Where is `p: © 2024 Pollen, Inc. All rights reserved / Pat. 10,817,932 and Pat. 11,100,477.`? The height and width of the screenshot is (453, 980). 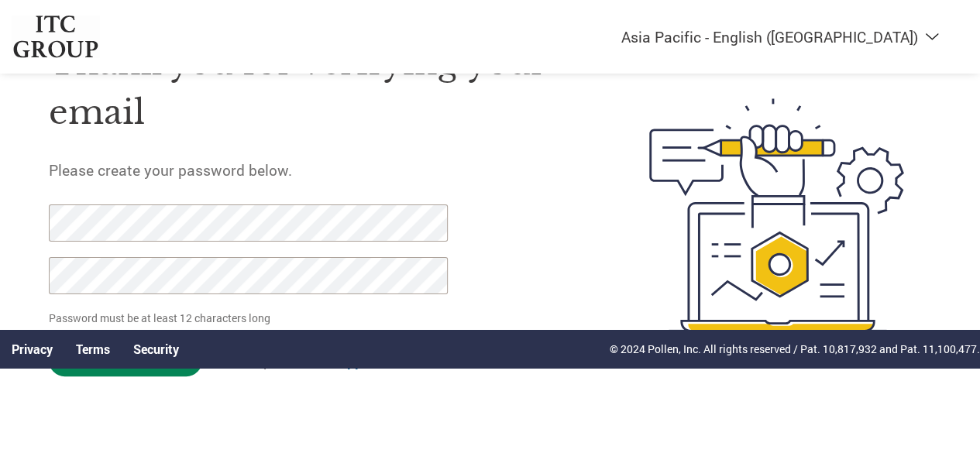
p: © 2024 Pollen, Inc. All rights reserved / Pat. 10,817,932 and Pat. 11,100,477. is located at coordinates (795, 349).